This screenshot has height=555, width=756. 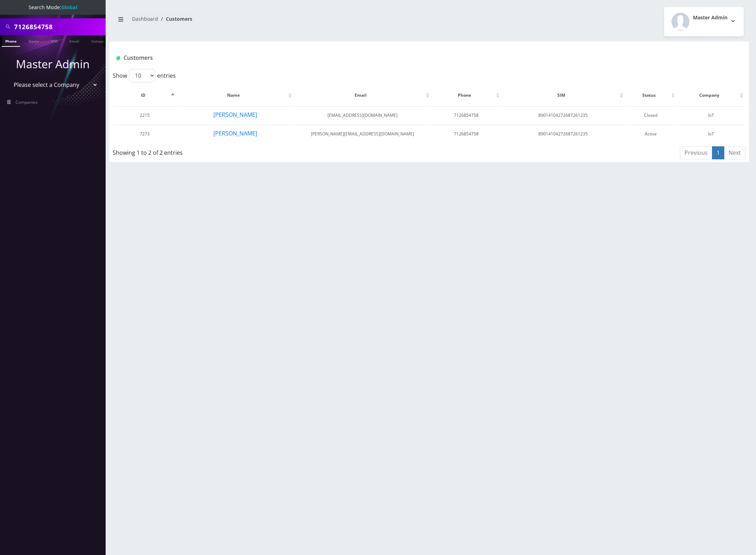 What do you see at coordinates (142, 76) in the screenshot?
I see `select: Showentries` at bounding box center [142, 76].